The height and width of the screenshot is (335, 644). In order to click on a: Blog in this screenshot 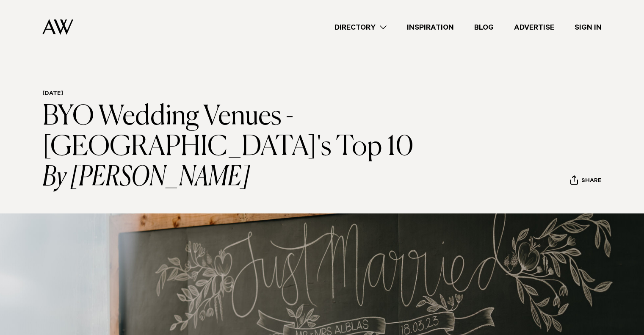, I will do `click(484, 27)`.